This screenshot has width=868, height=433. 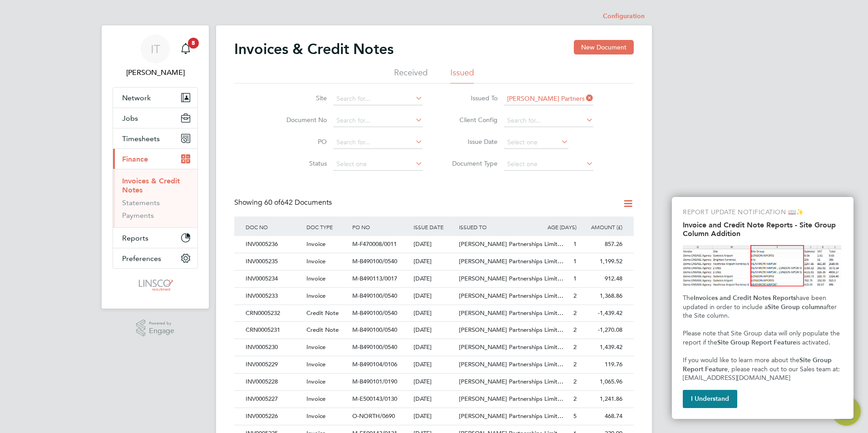 What do you see at coordinates (710, 400) in the screenshot?
I see `button: I Understand` at bounding box center [710, 400].